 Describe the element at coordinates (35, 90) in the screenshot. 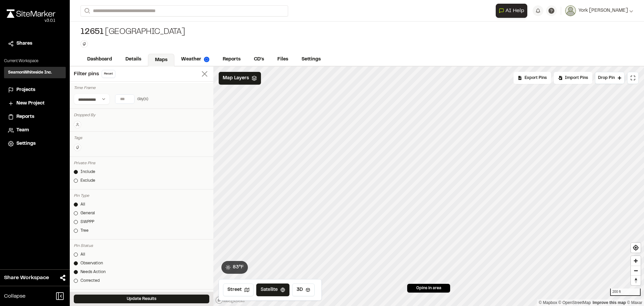

I see `a: Projects` at that location.